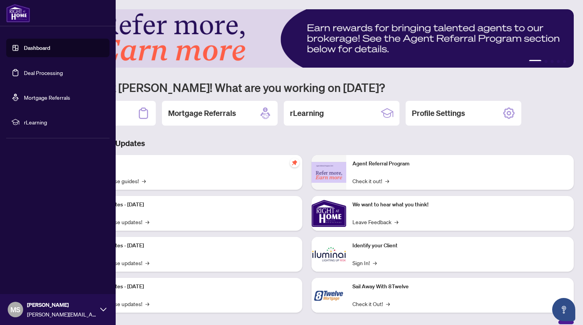 This screenshot has width=583, height=325. Describe the element at coordinates (202, 113) in the screenshot. I see `h2: Mortgage Referrals` at that location.